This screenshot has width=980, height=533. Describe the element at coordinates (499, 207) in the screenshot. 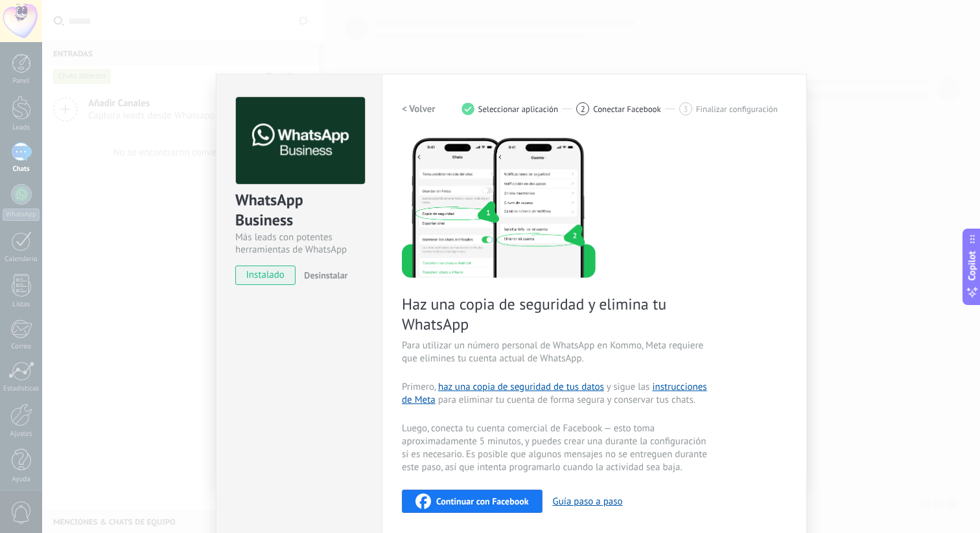

I see `img: delete personal phone` at that location.